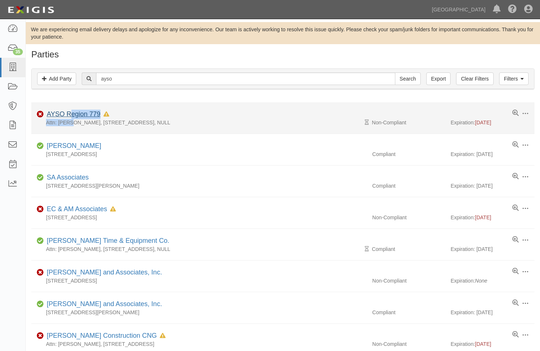  Describe the element at coordinates (283, 55) in the screenshot. I see `h1: Parties` at that location.